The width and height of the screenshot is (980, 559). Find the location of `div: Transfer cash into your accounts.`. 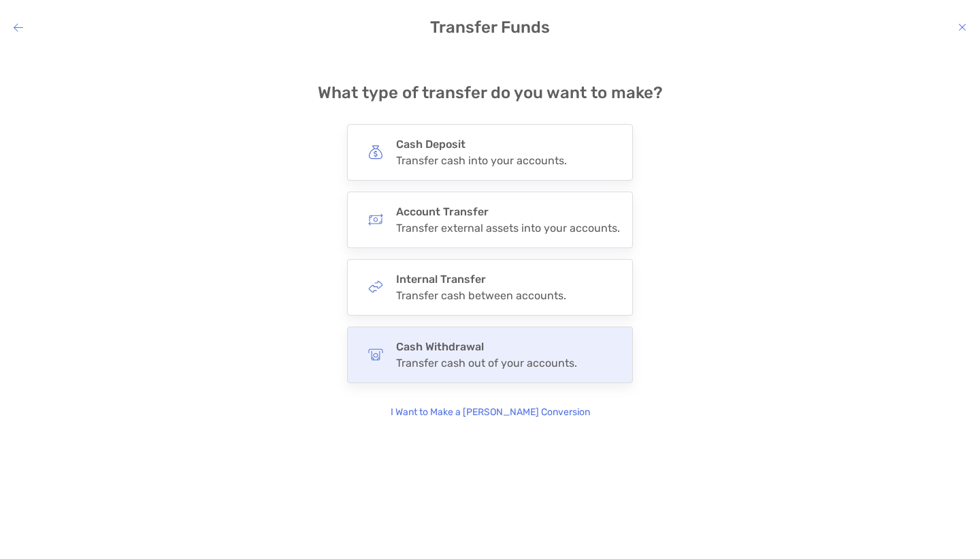

div: Transfer cash into your accounts. is located at coordinates (482, 160).